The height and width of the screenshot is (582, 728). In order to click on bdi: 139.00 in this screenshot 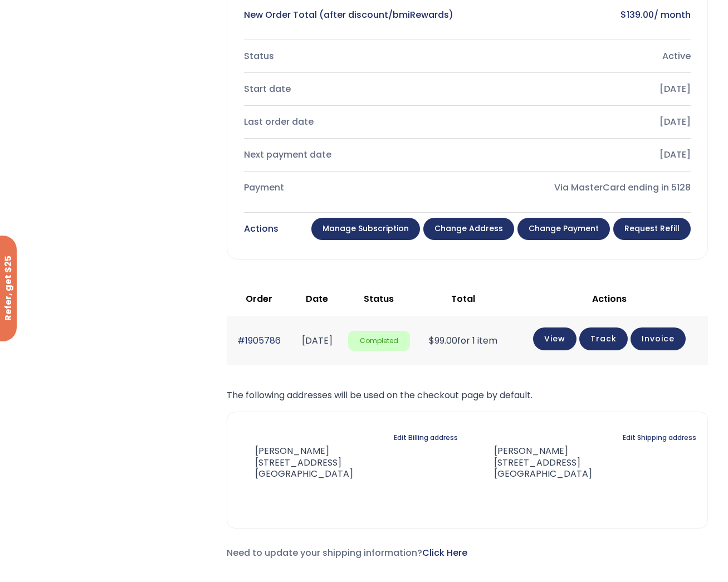, I will do `click(637, 14)`.